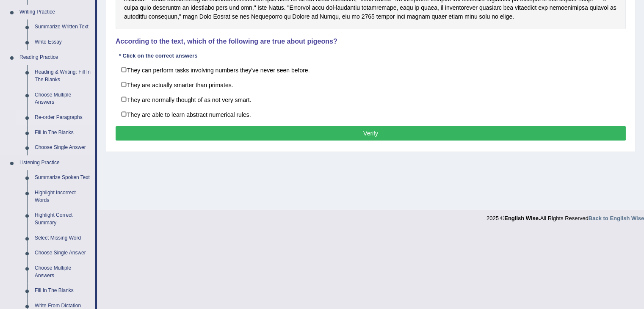 The width and height of the screenshot is (644, 309). I want to click on label: They are able to learn abstract numerical rules., so click(371, 115).